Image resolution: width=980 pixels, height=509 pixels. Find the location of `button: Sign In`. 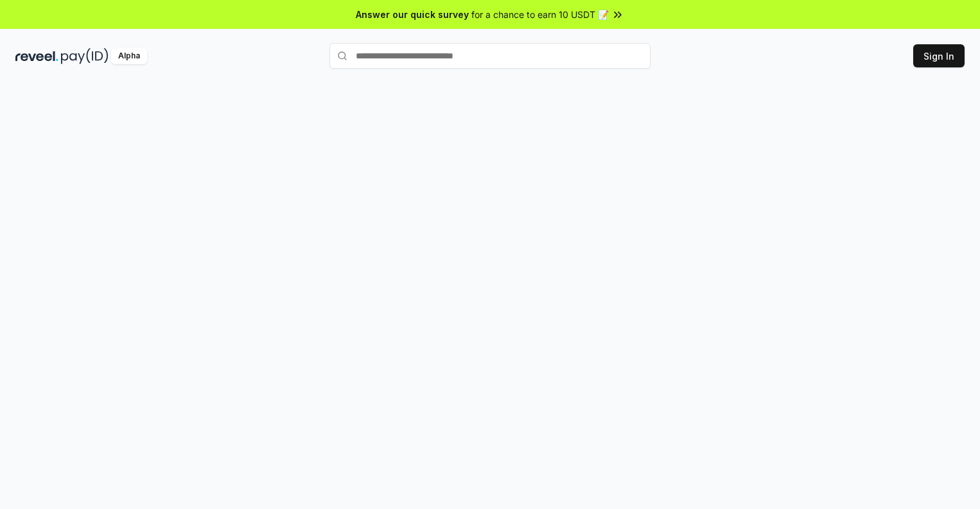

button: Sign In is located at coordinates (939, 56).